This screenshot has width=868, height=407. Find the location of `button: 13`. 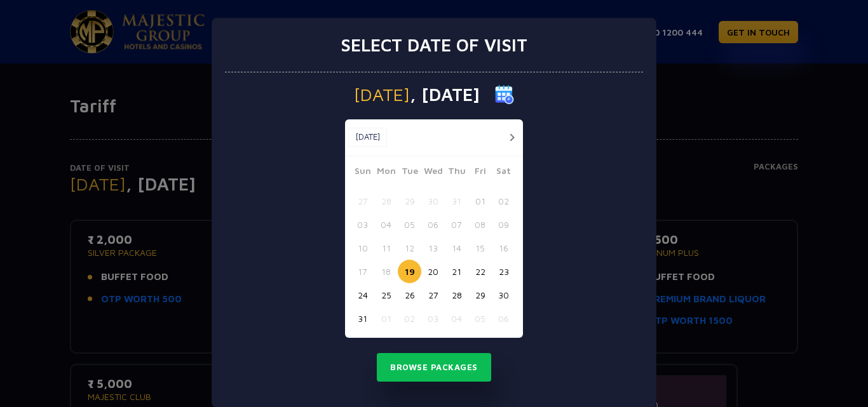

button: 13 is located at coordinates (433, 248).